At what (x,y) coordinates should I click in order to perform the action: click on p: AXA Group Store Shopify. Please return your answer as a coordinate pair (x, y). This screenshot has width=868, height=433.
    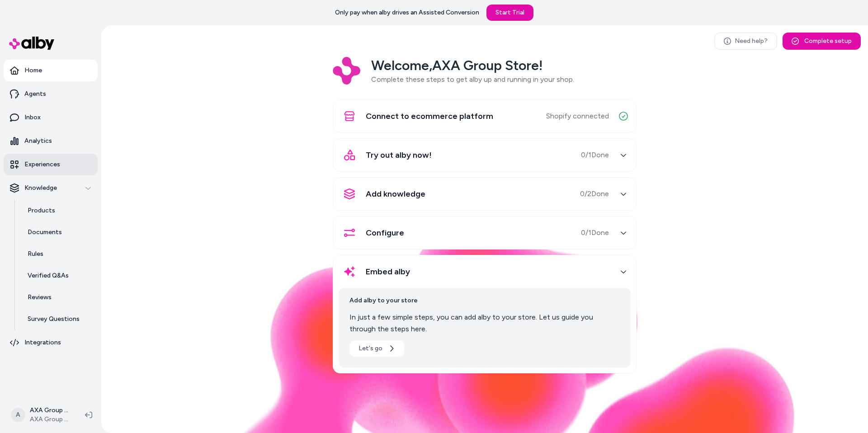
    Looking at the image, I should click on (50, 410).